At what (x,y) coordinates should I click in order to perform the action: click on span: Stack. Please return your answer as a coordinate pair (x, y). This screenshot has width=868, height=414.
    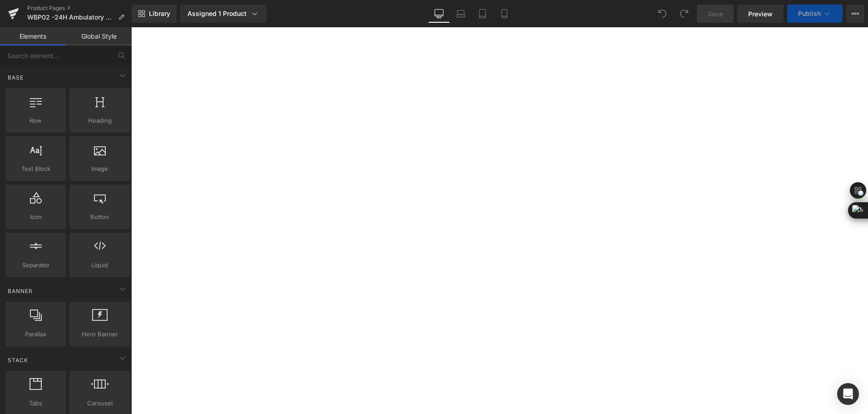
    Looking at the image, I should click on (18, 360).